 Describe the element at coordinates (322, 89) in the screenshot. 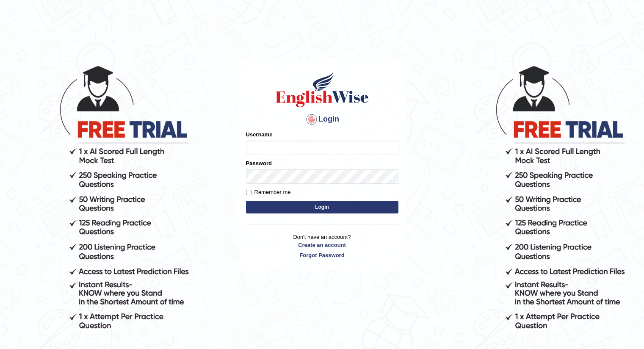

I see `img: Logo of English Wise sign in for intelligent practice with AI` at that location.